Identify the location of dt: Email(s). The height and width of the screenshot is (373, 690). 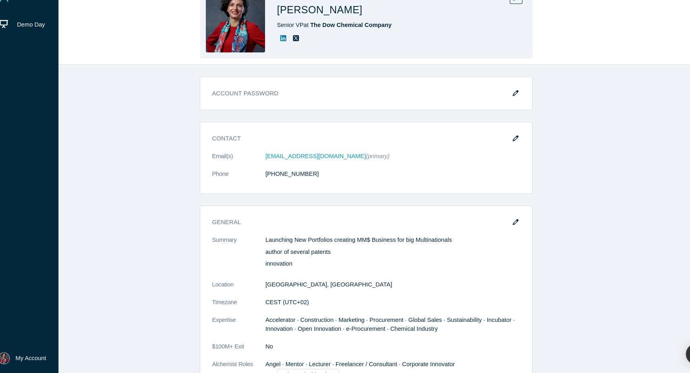
(236, 171).